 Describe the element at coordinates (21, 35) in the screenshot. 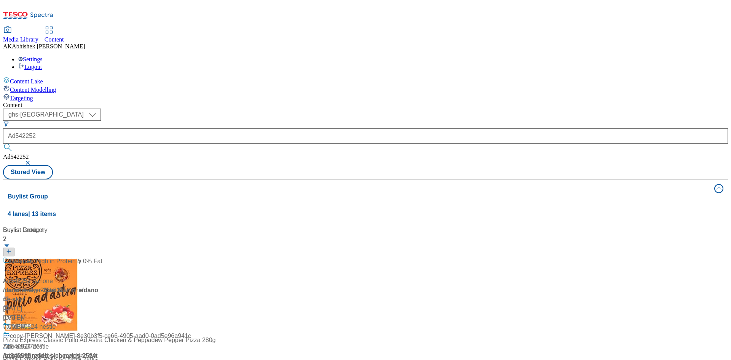

I see `a: Media Library` at that location.